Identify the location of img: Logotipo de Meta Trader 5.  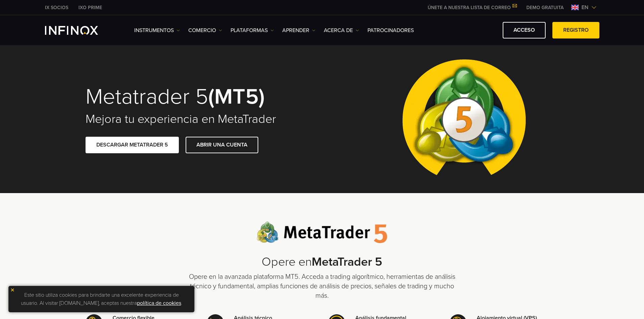
(322, 233).